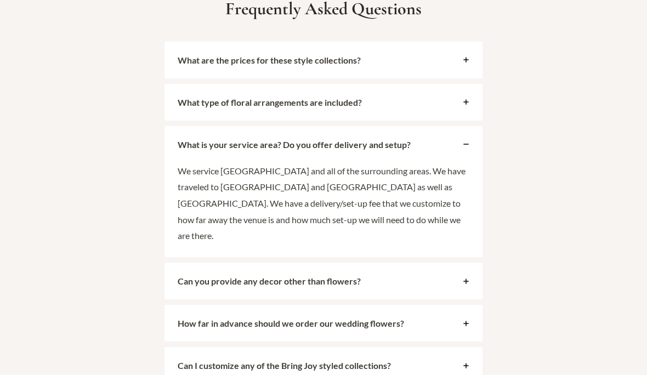 The image size is (647, 375). I want to click on strong: How far in advance should we order our wedding flowers?, so click(291, 323).